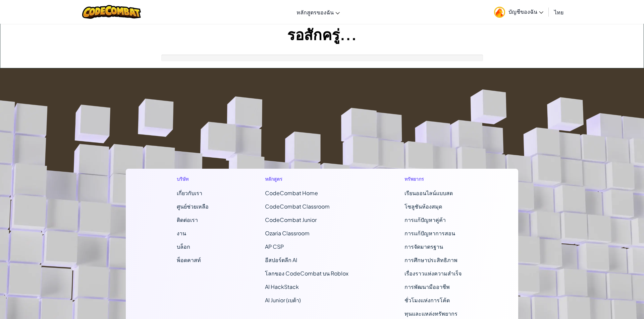  I want to click on span: บัญชีของฉัน, so click(526, 12).